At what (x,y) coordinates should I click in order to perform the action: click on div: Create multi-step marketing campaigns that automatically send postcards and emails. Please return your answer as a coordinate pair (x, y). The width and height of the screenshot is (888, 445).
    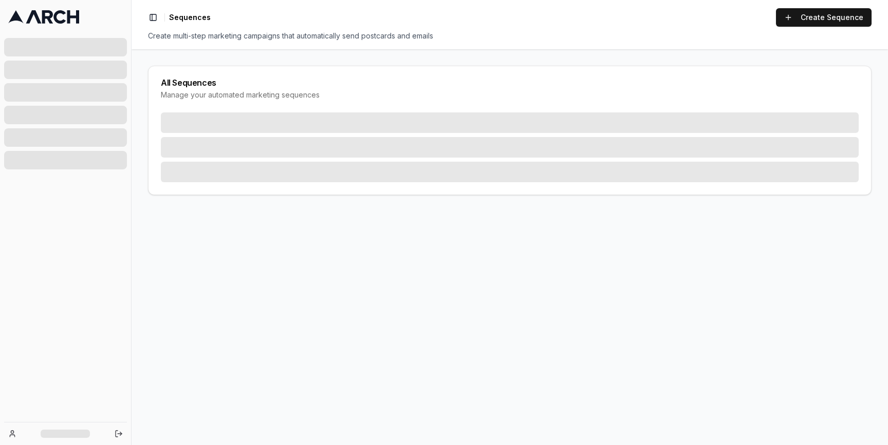
    Looking at the image, I should click on (510, 36).